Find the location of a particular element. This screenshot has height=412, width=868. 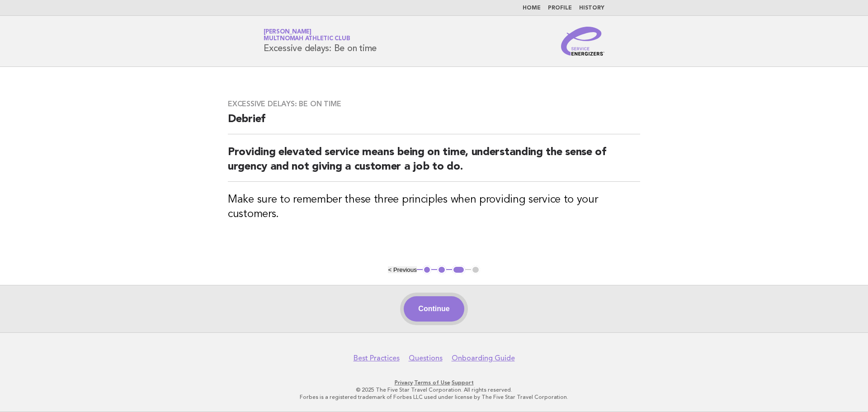

h3: Excessive delays: Be on time is located at coordinates (434, 104).